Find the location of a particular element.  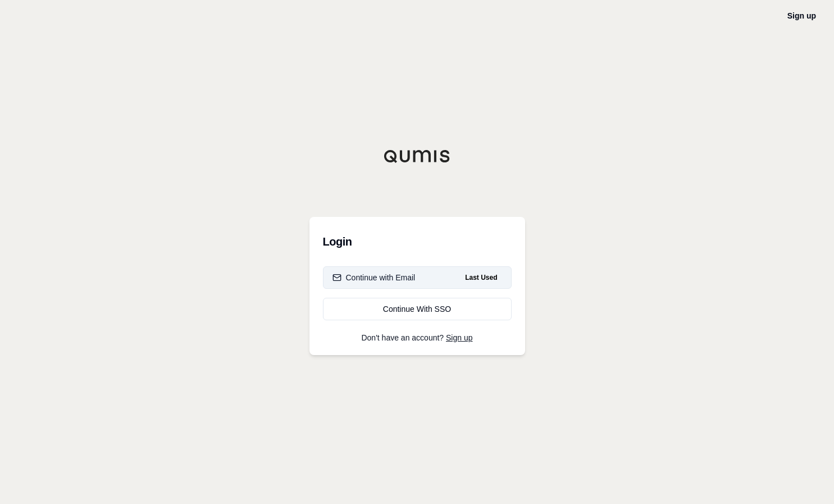

button: Continue with EmailLast Used is located at coordinates (417, 277).